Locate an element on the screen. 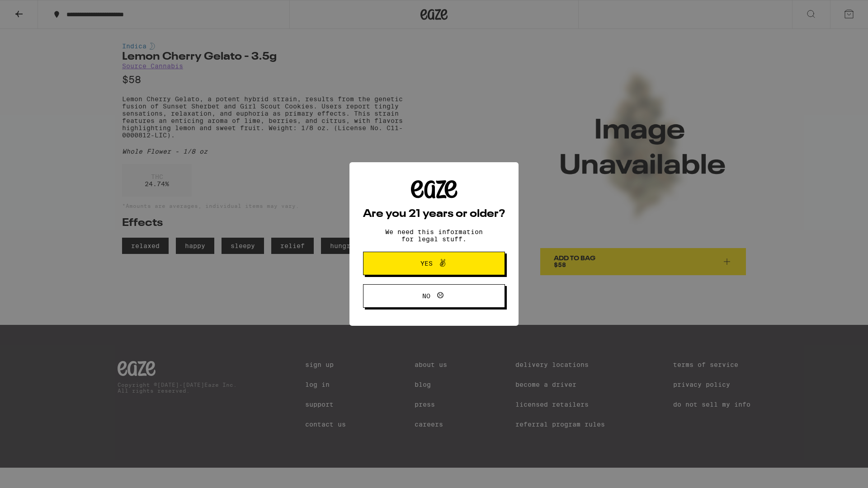  p: We need this information for legal stuff. is located at coordinates (434, 235).